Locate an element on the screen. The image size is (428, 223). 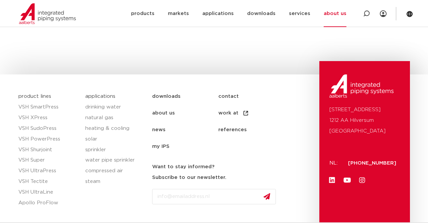
font: services is located at coordinates (300, 13).